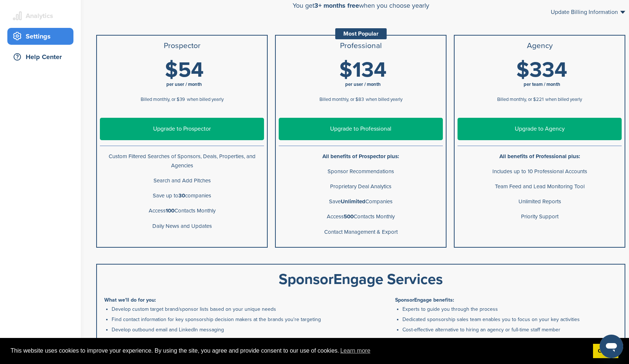  I want to click on b: SponsorEngage benefits:, so click(425, 300).